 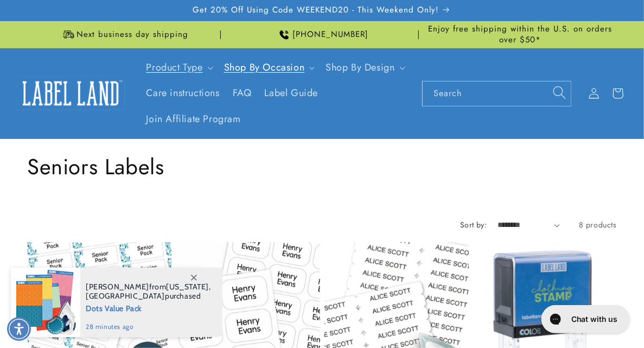 What do you see at coordinates (148, 327) in the screenshot?
I see `span: 28 minutes ago` at bounding box center [148, 327].